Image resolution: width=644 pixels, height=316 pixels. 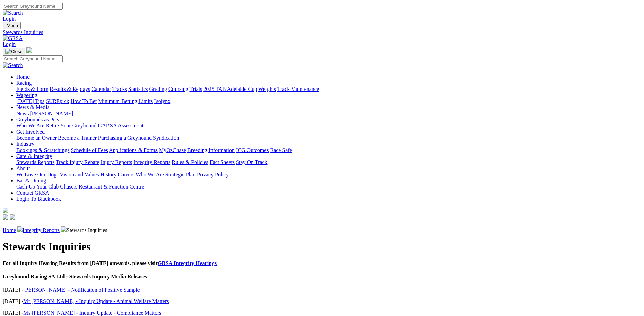 I want to click on a: We Love Our Dogs, so click(x=37, y=174).